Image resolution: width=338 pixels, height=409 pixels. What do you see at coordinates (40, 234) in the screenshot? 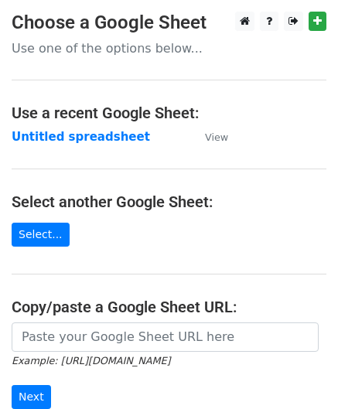
I see `a: Select...` at bounding box center [40, 234].